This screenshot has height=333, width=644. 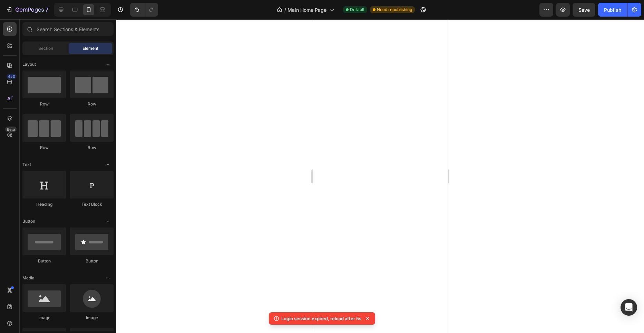 I want to click on span: Text, so click(x=26, y=164).